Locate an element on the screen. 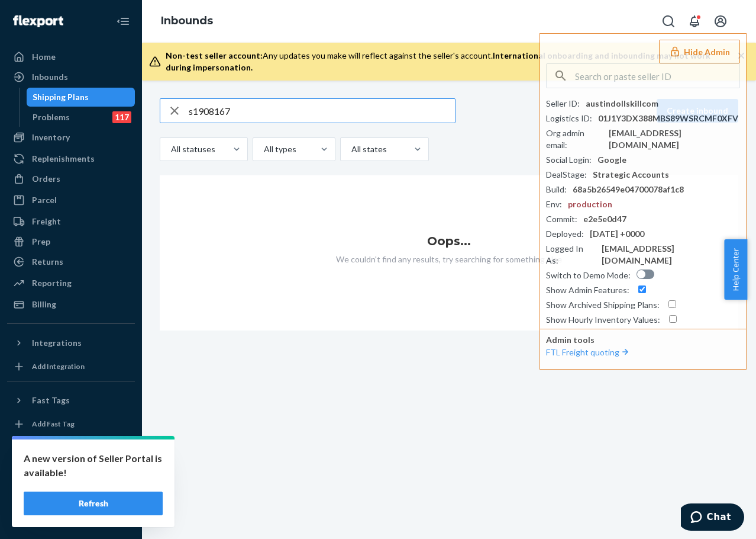  h1: Oops... is located at coordinates (449, 241).